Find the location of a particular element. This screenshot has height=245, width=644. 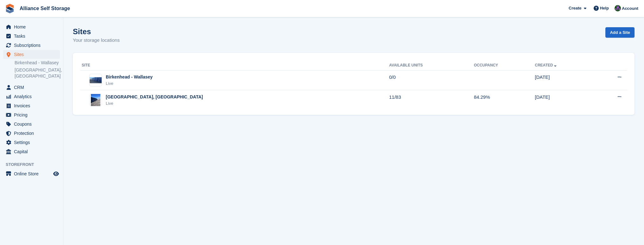

span: Tasks is located at coordinates (33, 36).